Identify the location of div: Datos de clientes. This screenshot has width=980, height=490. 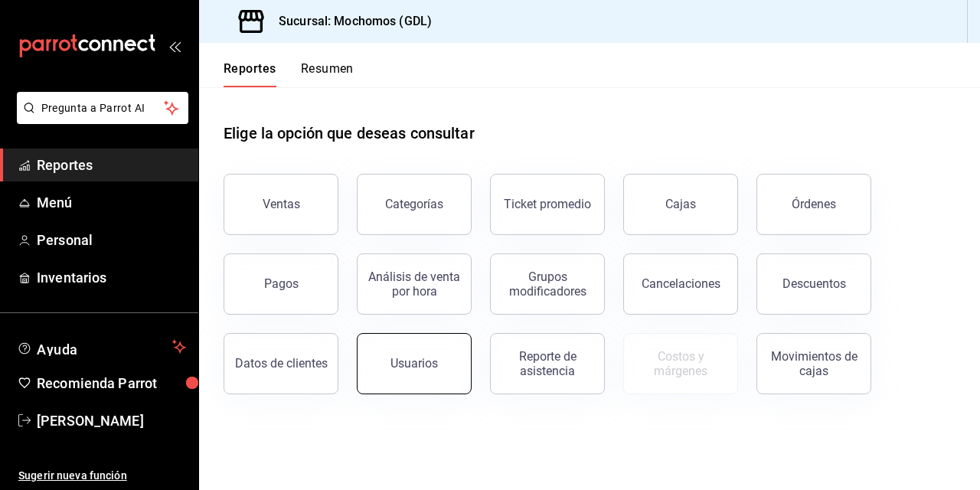
(281, 363).